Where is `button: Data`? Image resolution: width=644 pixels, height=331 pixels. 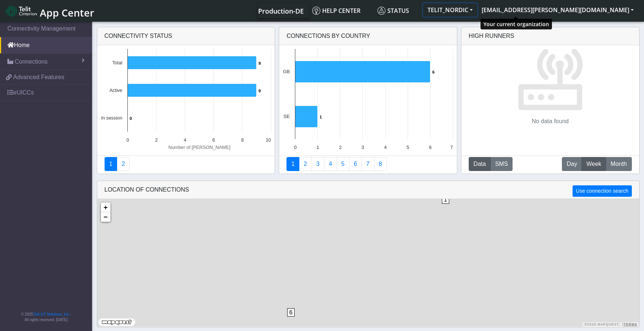 button: Data is located at coordinates (480, 164).